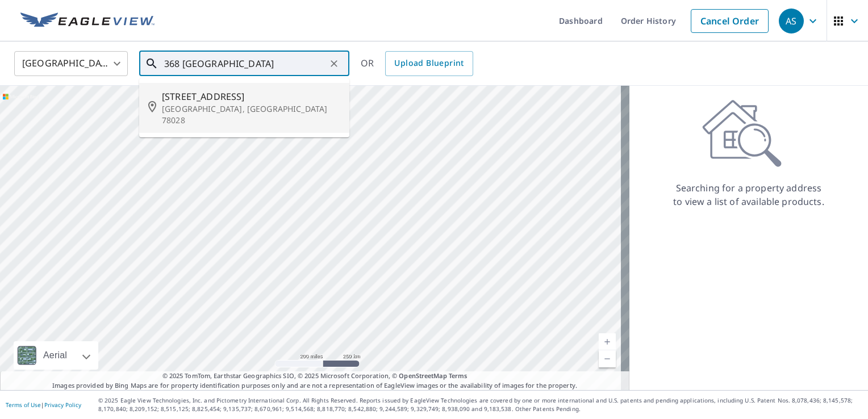 The height and width of the screenshot is (419, 868). What do you see at coordinates (429, 63) in the screenshot?
I see `a: Upload Blueprint` at bounding box center [429, 63].